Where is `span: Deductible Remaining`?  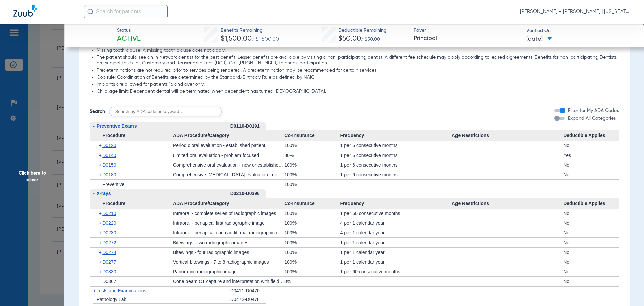 span: Deductible Remaining is located at coordinates (362, 30).